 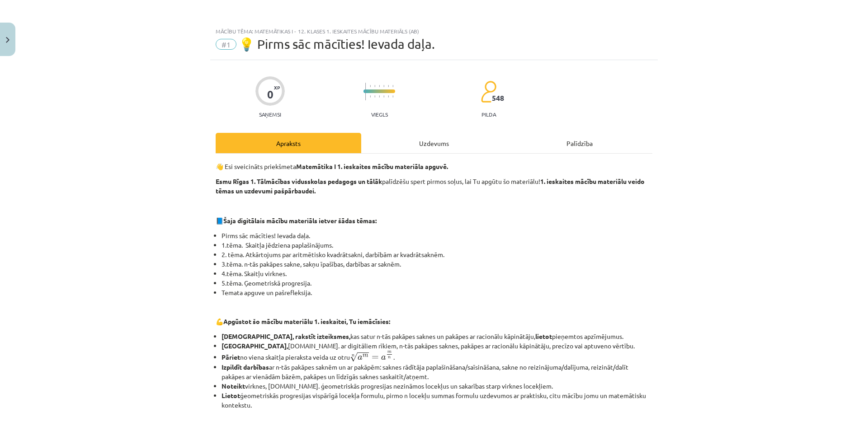 What do you see at coordinates (437, 356) in the screenshot?
I see `li: no viena skaitļa pieraksta veida uz otru .` at bounding box center [437, 356].